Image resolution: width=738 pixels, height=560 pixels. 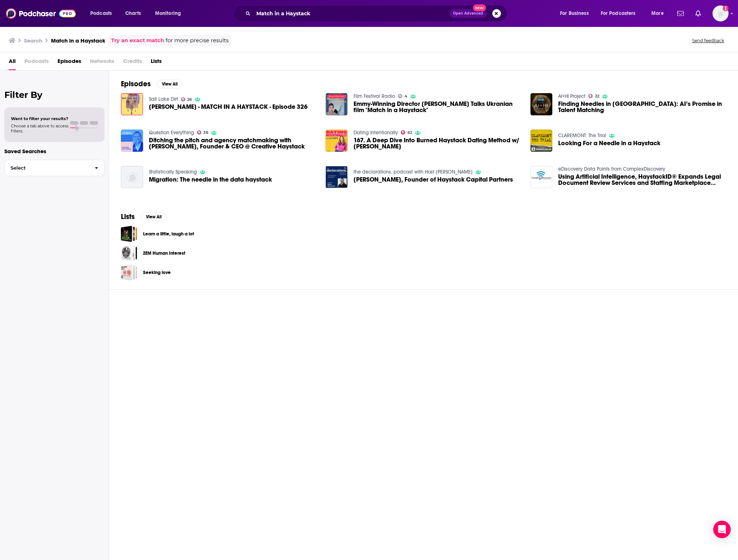 What do you see at coordinates (407, 132) in the screenshot?
I see `a: 62` at bounding box center [407, 132].